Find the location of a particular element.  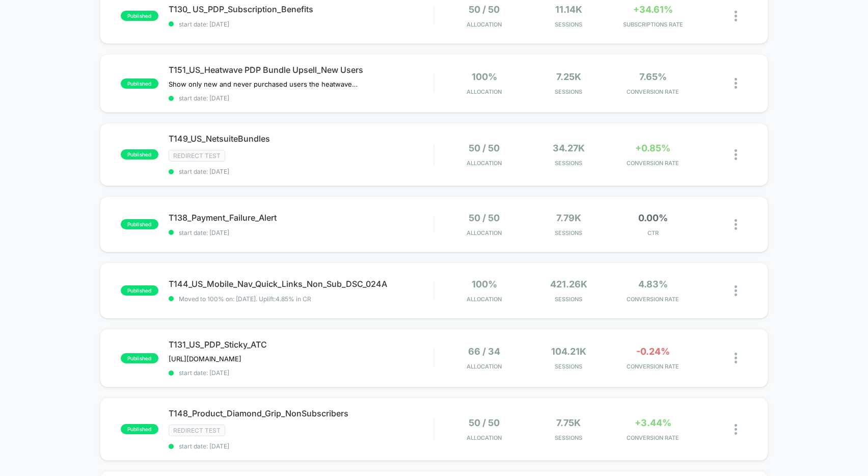

span: 421.26k is located at coordinates (568, 284).